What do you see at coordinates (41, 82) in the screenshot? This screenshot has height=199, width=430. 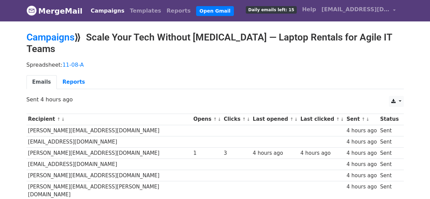 I see `a: Emails` at bounding box center [41, 82].